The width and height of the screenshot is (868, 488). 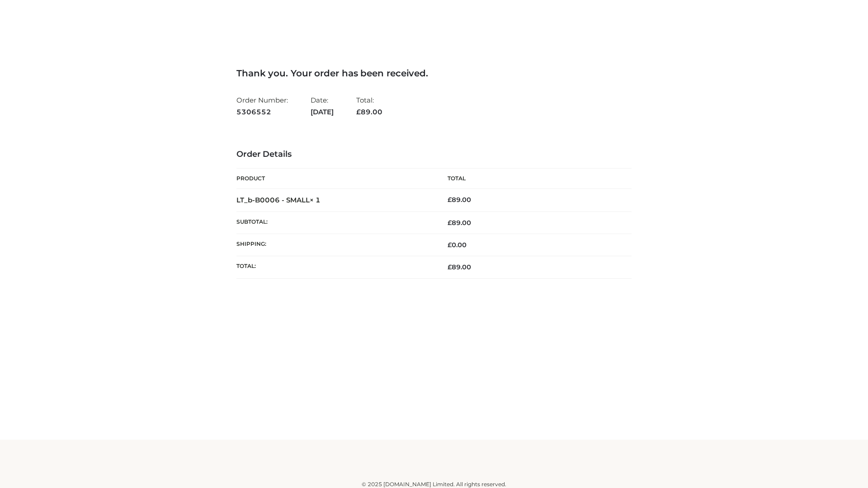 What do you see at coordinates (335, 222) in the screenshot?
I see `th: Subtotal:` at bounding box center [335, 222].